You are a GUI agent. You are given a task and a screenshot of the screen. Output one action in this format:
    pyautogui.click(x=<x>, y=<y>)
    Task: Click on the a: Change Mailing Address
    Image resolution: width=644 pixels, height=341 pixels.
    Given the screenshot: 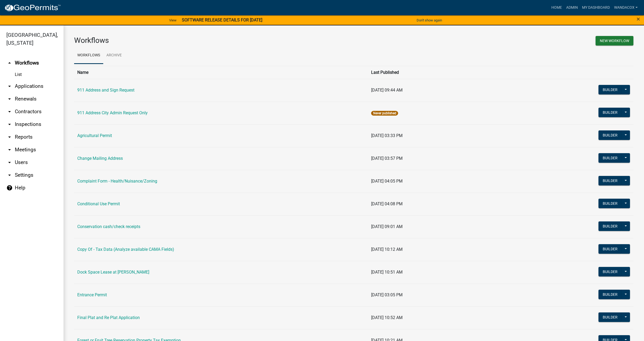 What is the action you would take?
    pyautogui.click(x=100, y=158)
    